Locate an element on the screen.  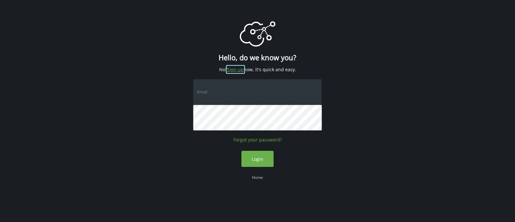
button: Login is located at coordinates (258, 159).